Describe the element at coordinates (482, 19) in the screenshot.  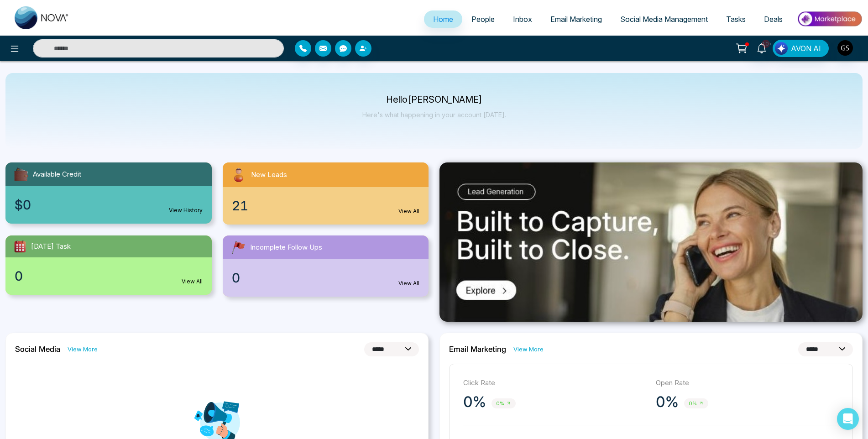
I see `span: People` at that location.